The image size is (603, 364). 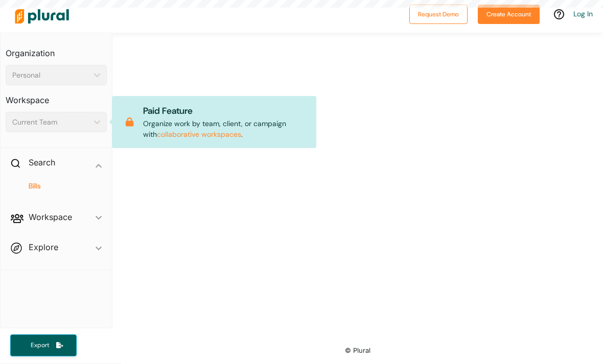 I want to click on h4: Bills, so click(x=59, y=186).